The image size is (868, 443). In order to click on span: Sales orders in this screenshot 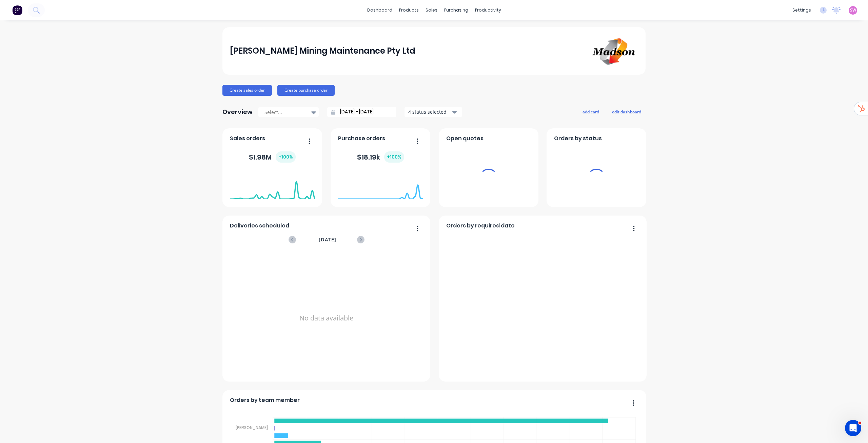, I will do `click(248, 138)`.